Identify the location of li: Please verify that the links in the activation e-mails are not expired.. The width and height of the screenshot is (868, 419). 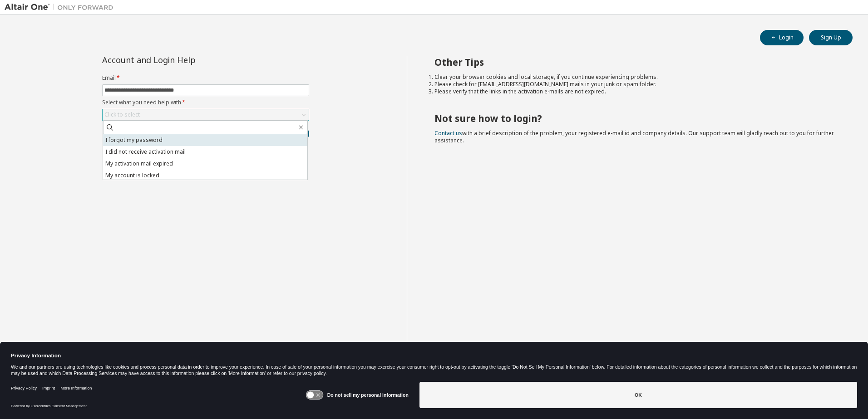
(636, 91).